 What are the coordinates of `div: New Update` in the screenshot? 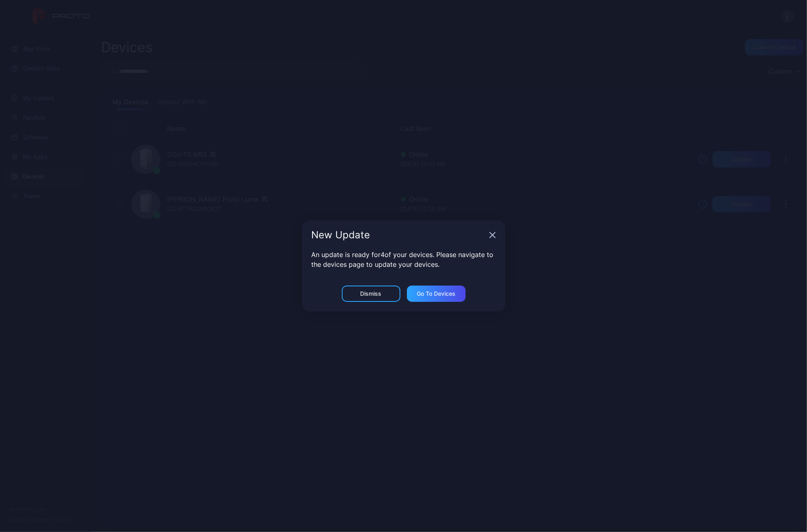 It's located at (398, 235).